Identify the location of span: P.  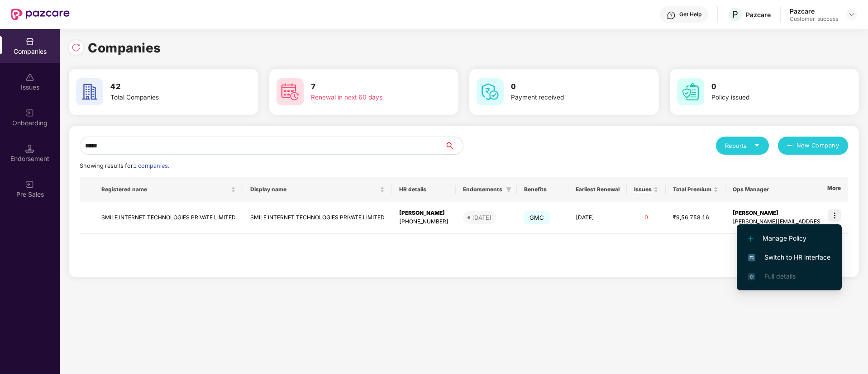
(735, 15).